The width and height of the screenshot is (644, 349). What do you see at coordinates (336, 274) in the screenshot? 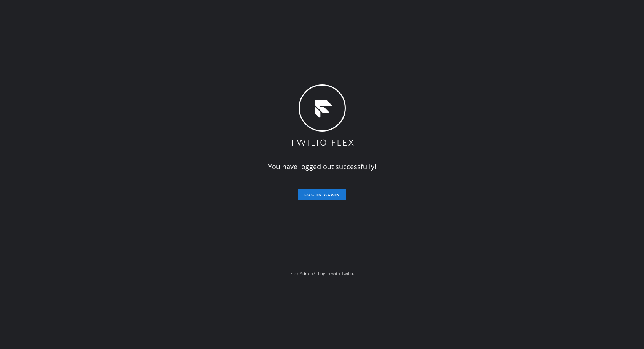
I see `a: Log in with Twilio.` at bounding box center [336, 274].